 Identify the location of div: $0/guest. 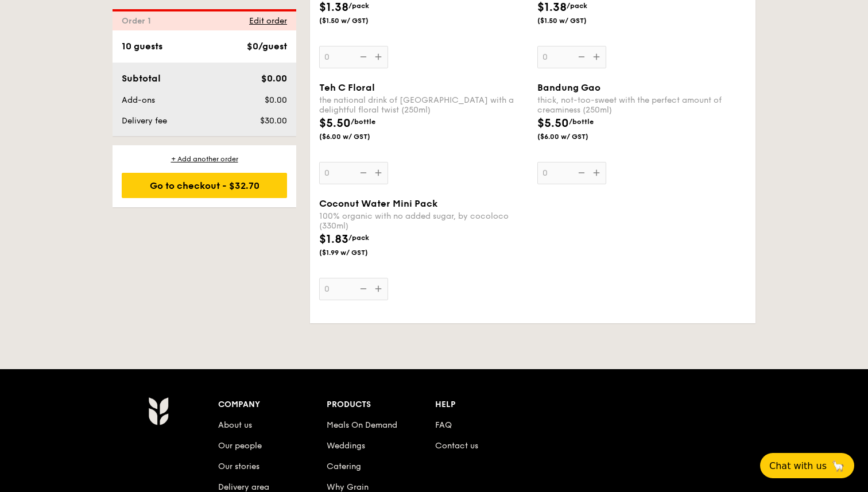
(267, 47).